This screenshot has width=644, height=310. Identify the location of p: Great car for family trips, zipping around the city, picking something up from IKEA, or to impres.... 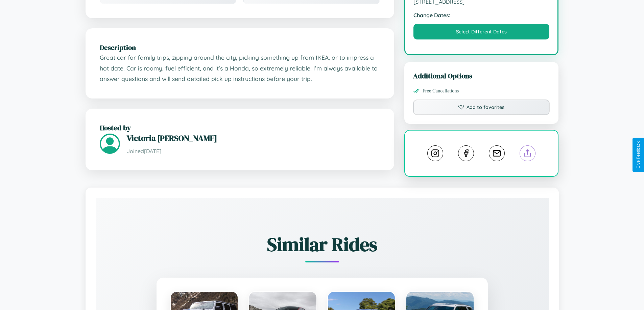
(240, 68).